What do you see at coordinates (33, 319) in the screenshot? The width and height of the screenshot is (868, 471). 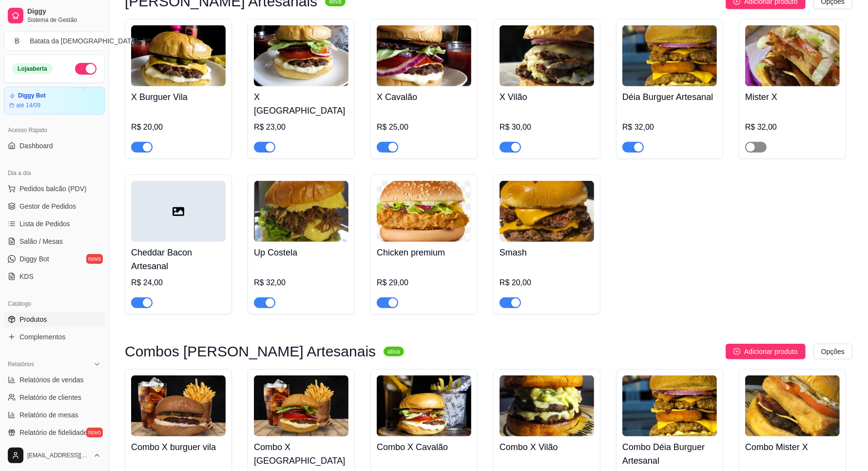 I see `span: Produtos` at bounding box center [33, 319].